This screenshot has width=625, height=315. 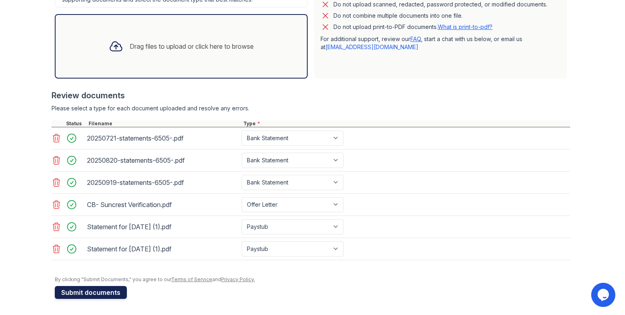 I want to click on div: Status, so click(x=76, y=124).